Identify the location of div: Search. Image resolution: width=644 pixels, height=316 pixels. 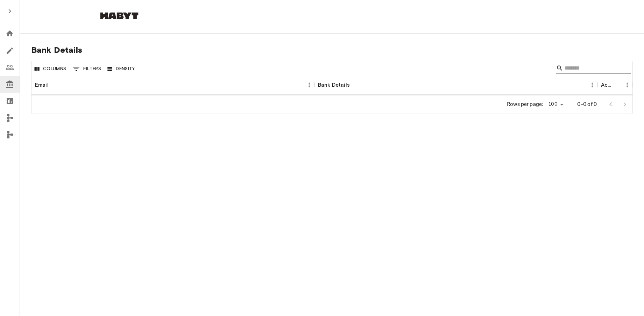
(593, 69).